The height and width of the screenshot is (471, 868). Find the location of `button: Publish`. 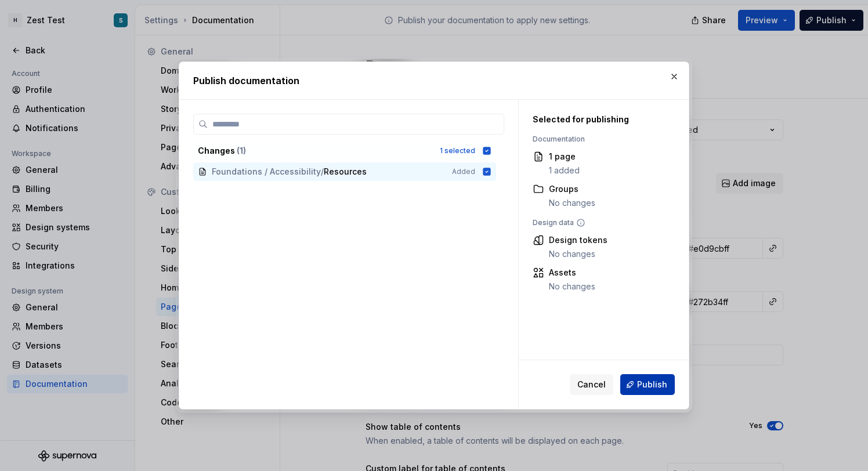

button: Publish is located at coordinates (648, 385).